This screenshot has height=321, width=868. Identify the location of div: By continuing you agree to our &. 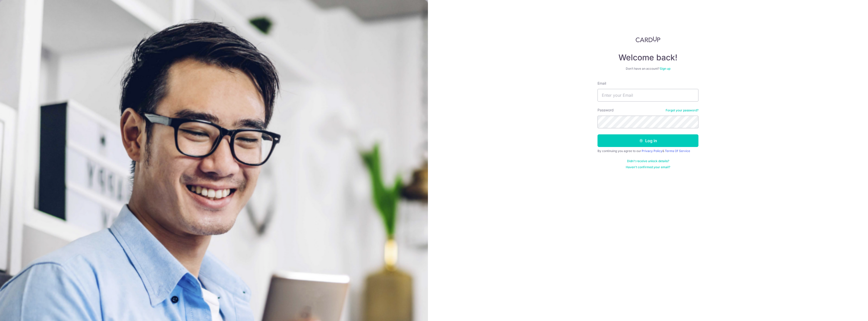
(648, 151).